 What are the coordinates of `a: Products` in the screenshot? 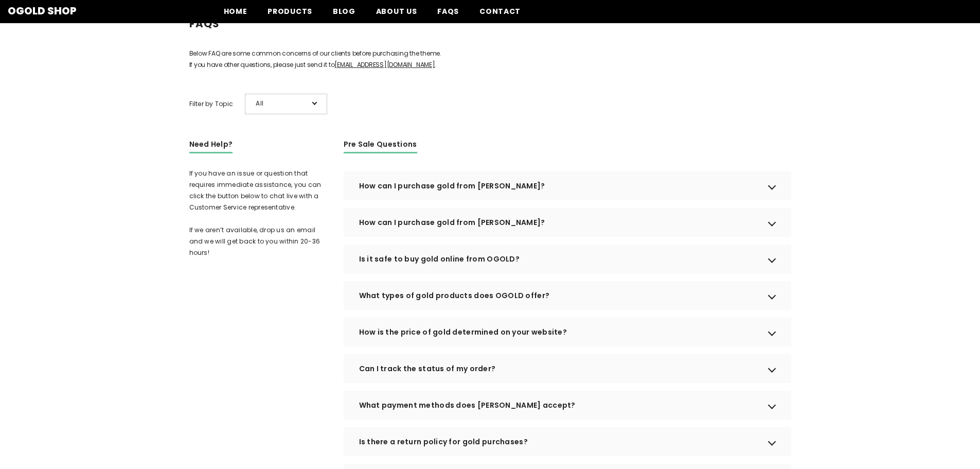 It's located at (290, 14).